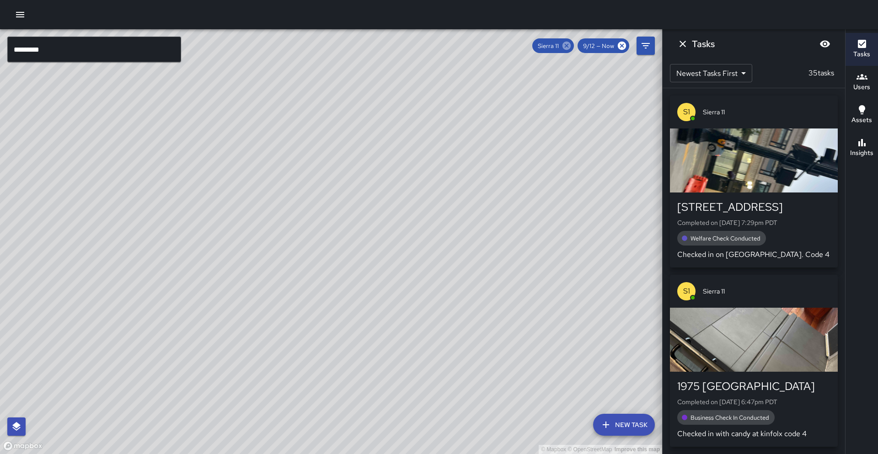  What do you see at coordinates (861, 148) in the screenshot?
I see `button: Insights` at bounding box center [861, 148].